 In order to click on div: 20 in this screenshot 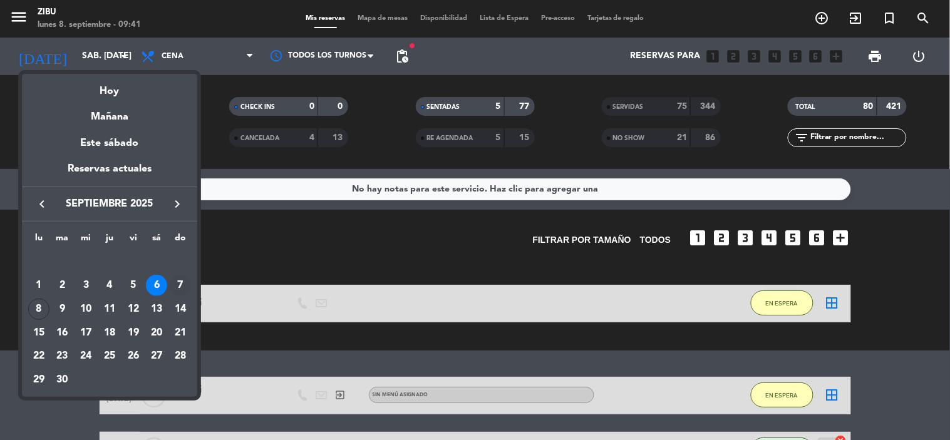, I will do `click(157, 333)`.